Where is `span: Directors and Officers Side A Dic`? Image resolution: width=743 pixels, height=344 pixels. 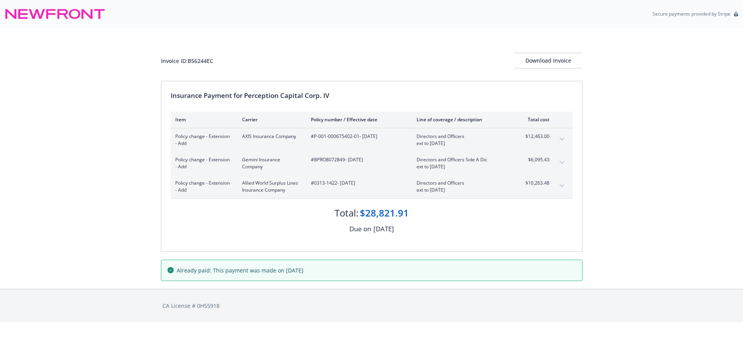
span: Directors and Officers Side A Dic is located at coordinates (462, 160).